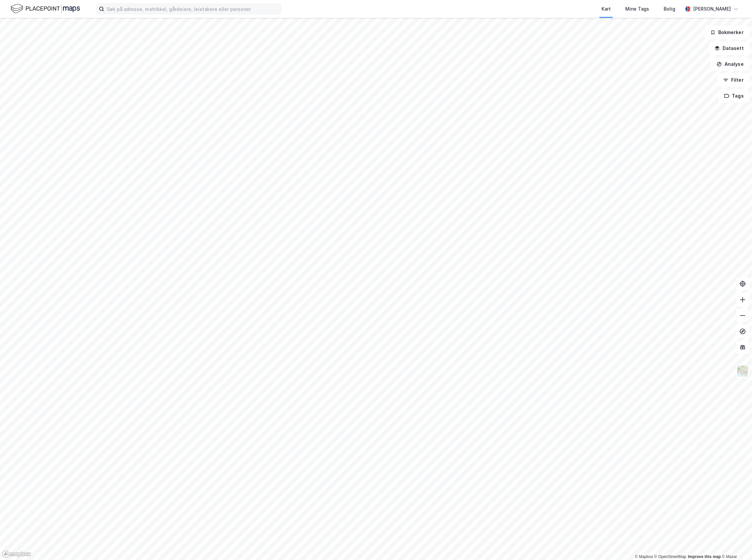  What do you see at coordinates (734, 96) in the screenshot?
I see `button: Tags` at bounding box center [734, 96].